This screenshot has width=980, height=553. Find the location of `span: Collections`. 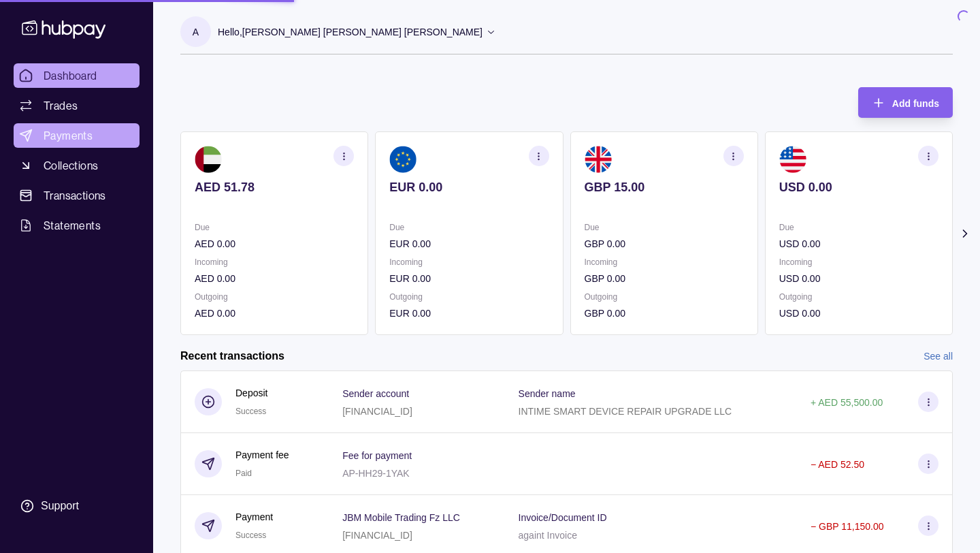

span: Collections is located at coordinates (71, 165).